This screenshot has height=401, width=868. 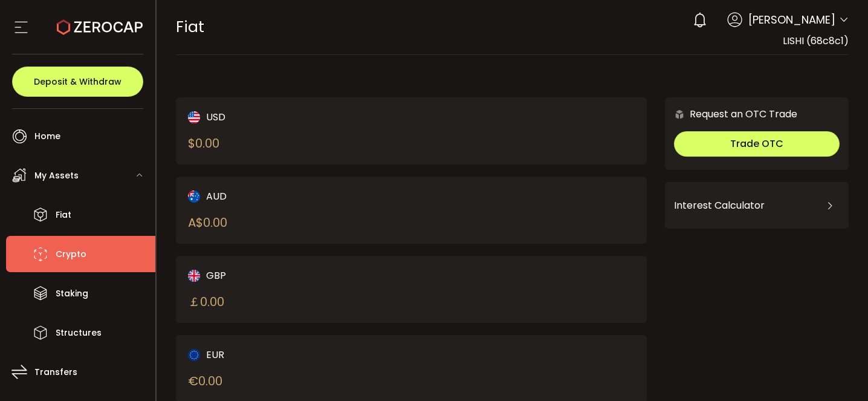 I want to click on div: 聊天小组件, so click(x=733, y=210).